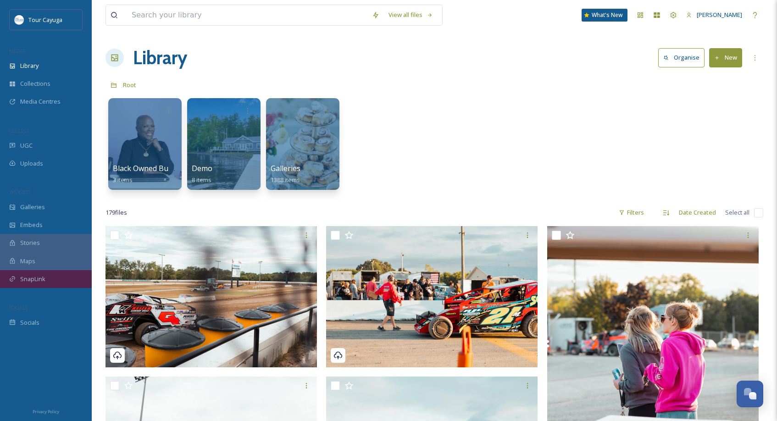 This screenshot has height=421, width=777. I want to click on span: WIDGETS, so click(20, 192).